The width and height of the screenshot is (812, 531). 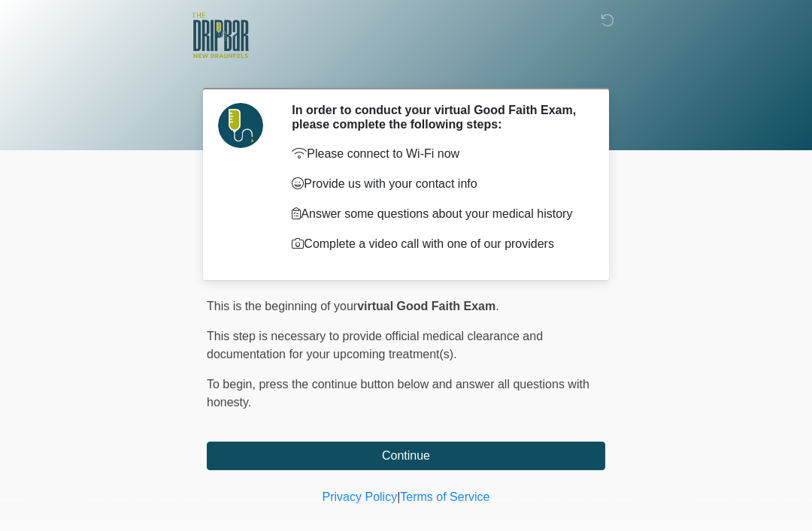 I want to click on p: Answer some questions about your medical history, so click(x=436, y=214).